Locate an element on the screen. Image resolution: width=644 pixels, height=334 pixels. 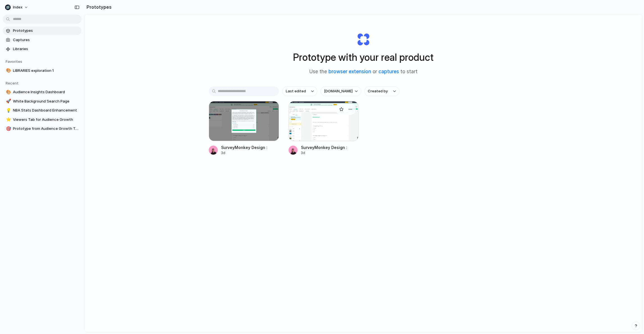
button: Created by is located at coordinates (382, 91).